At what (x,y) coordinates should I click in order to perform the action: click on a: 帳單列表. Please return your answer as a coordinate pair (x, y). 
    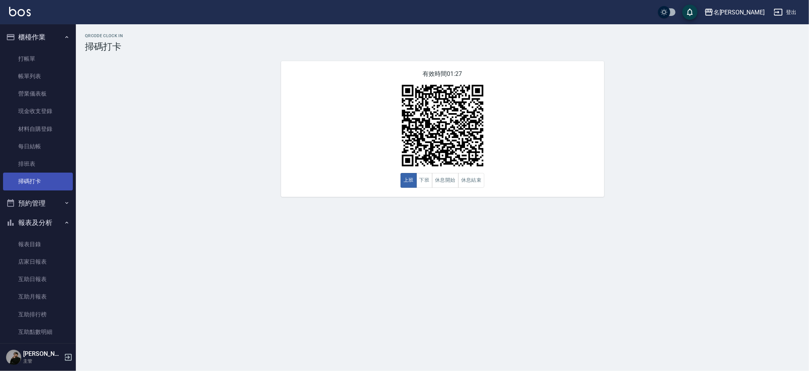
    Looking at the image, I should click on (38, 76).